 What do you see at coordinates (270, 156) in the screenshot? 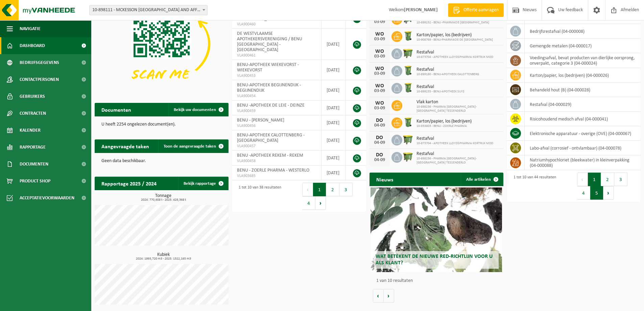
I see `span: BENU -APOTHEEK REKEM - REKEM` at bounding box center [270, 156].